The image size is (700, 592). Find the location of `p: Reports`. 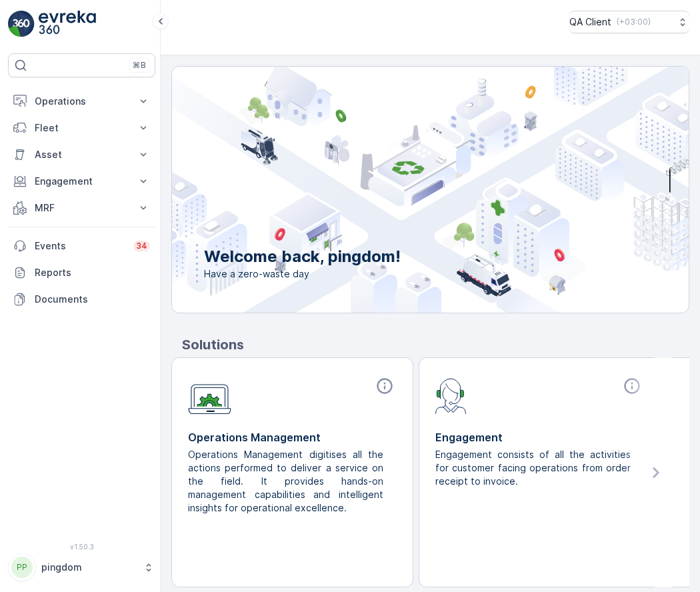

p: Reports is located at coordinates (92, 272).